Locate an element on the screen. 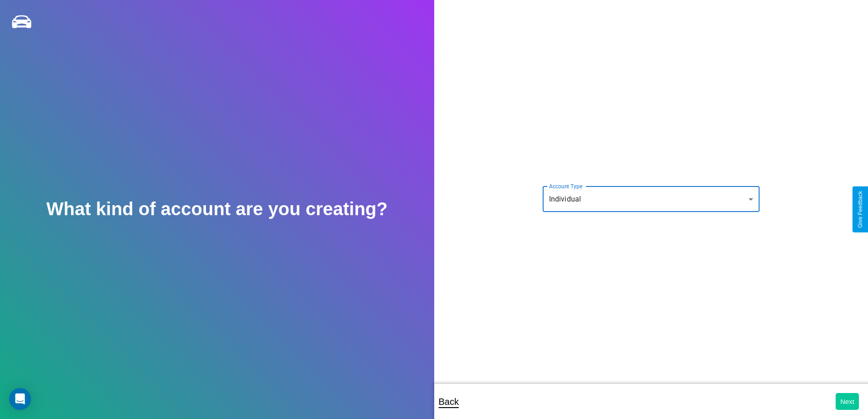 The width and height of the screenshot is (868, 419). h2: What kind of account are you creating? is located at coordinates (217, 208).